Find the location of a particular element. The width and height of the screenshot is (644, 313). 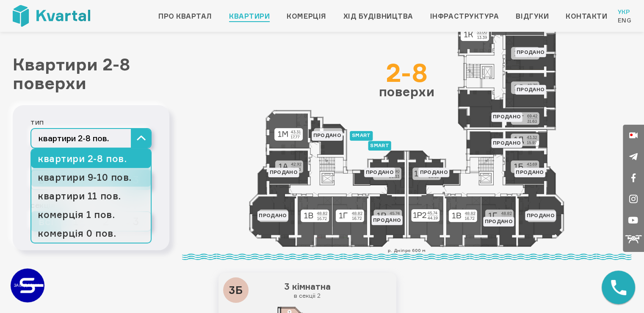

text: ЗАБУДОВНИК is located at coordinates (28, 285).